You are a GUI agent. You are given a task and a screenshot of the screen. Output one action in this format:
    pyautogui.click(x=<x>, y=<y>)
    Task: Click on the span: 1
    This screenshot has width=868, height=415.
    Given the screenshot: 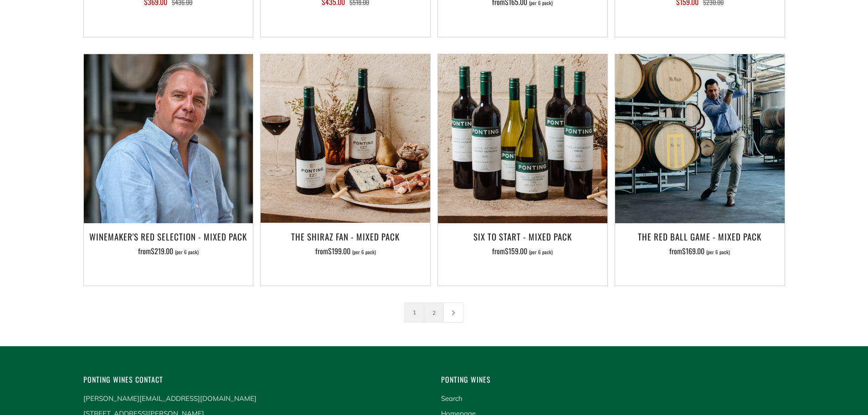 What is the action you would take?
    pyautogui.click(x=414, y=313)
    